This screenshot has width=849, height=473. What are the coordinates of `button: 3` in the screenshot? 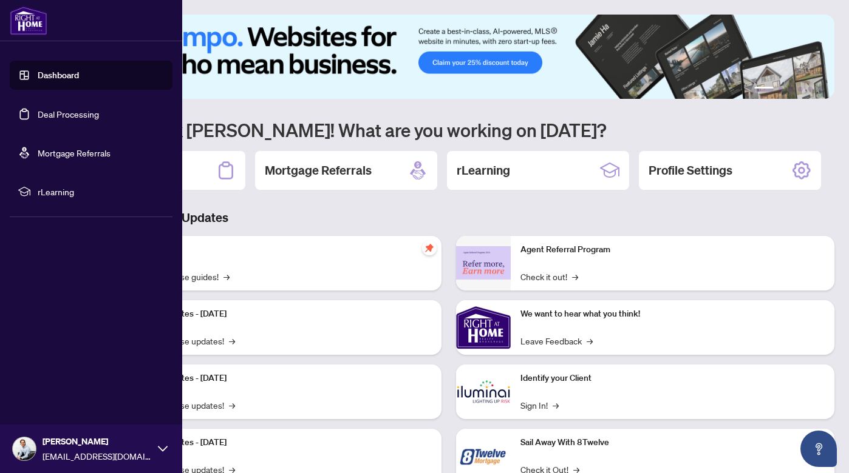 It's located at (790, 89).